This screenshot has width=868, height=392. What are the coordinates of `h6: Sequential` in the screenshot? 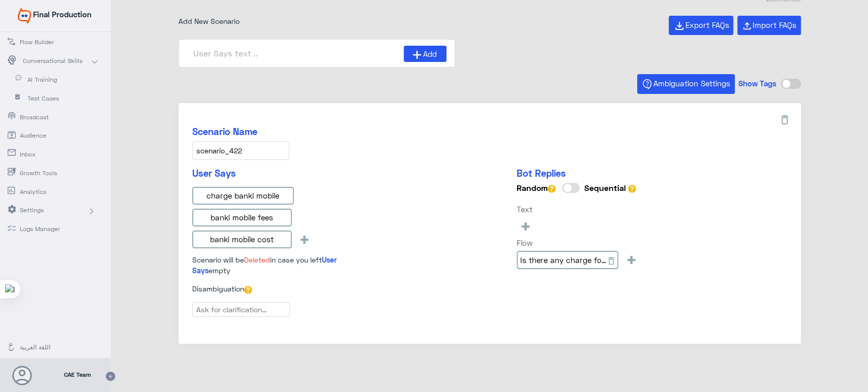 It's located at (610, 188).